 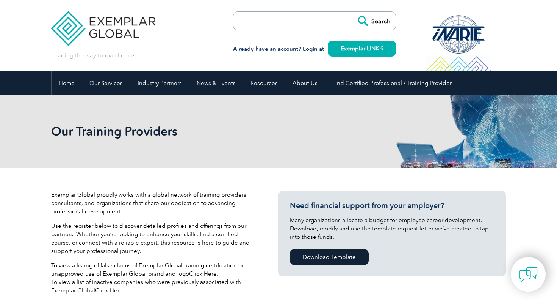 What do you see at coordinates (305, 83) in the screenshot?
I see `a: About Us` at bounding box center [305, 83].